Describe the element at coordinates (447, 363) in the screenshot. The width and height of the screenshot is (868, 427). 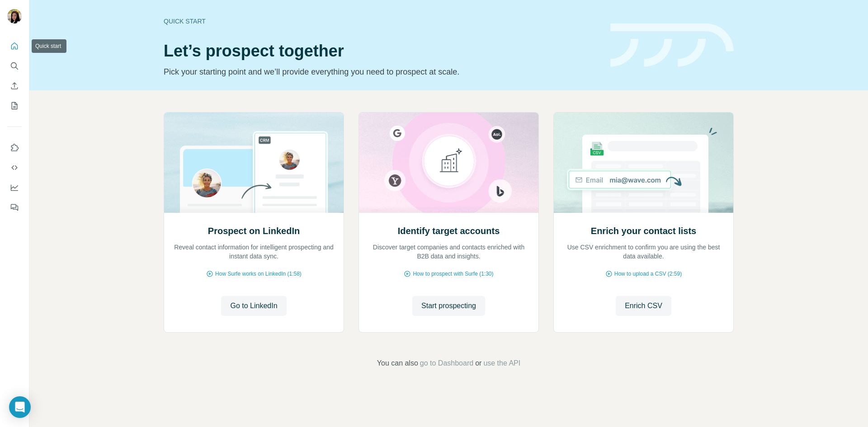
I see `span: go to Dashboard` at that location.